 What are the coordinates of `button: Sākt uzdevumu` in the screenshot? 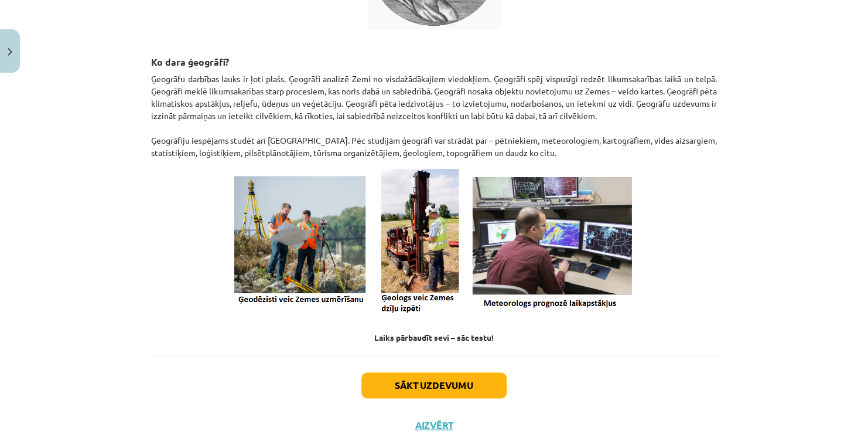 It's located at (434, 385).